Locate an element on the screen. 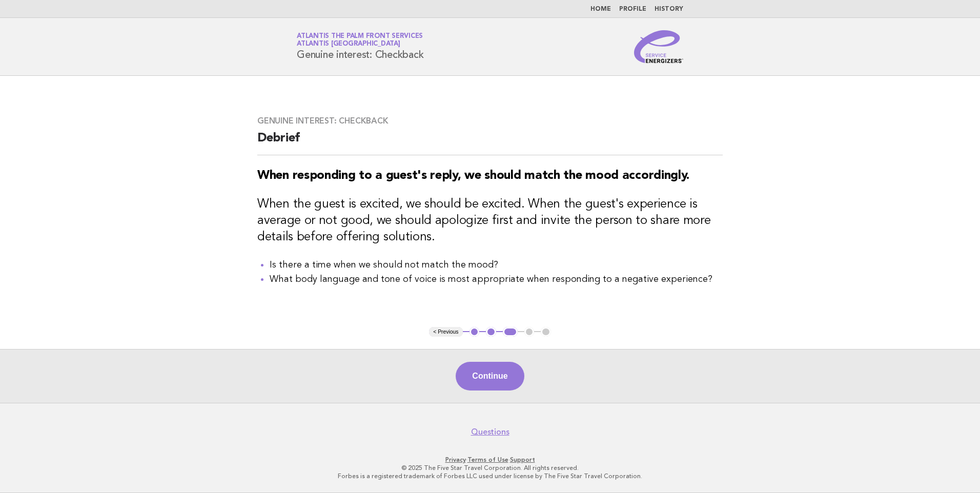  h1: Genuine interest: Checkback is located at coordinates (360, 47).